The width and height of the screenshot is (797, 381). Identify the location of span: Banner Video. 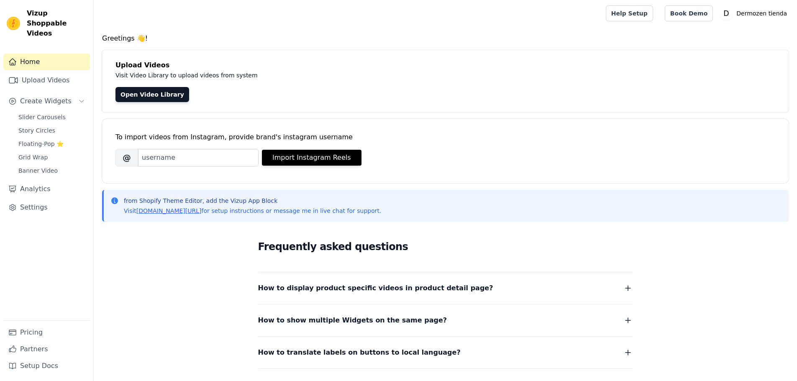
(38, 171).